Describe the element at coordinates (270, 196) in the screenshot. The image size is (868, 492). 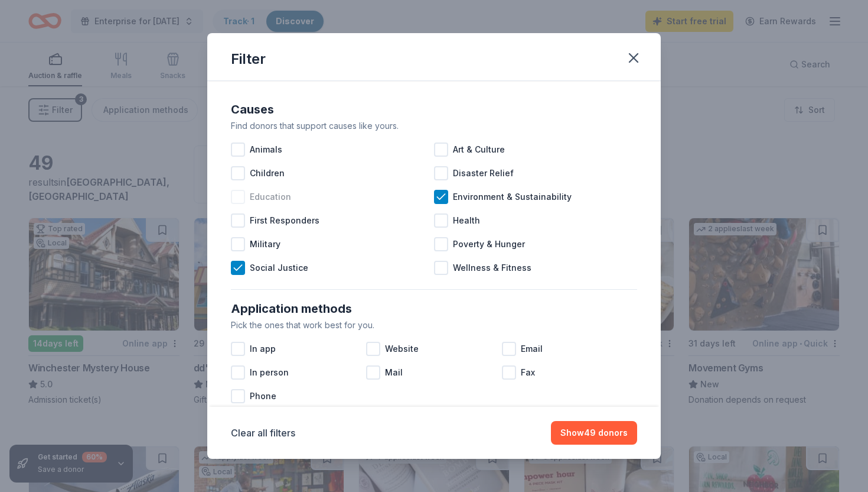
I see `span: Education` at that location.